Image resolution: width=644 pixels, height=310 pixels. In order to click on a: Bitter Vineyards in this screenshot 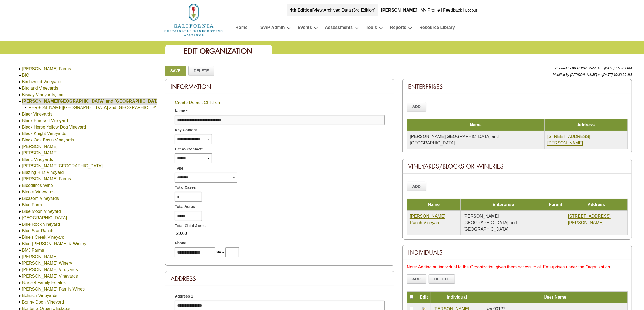, I will do `click(37, 114)`.